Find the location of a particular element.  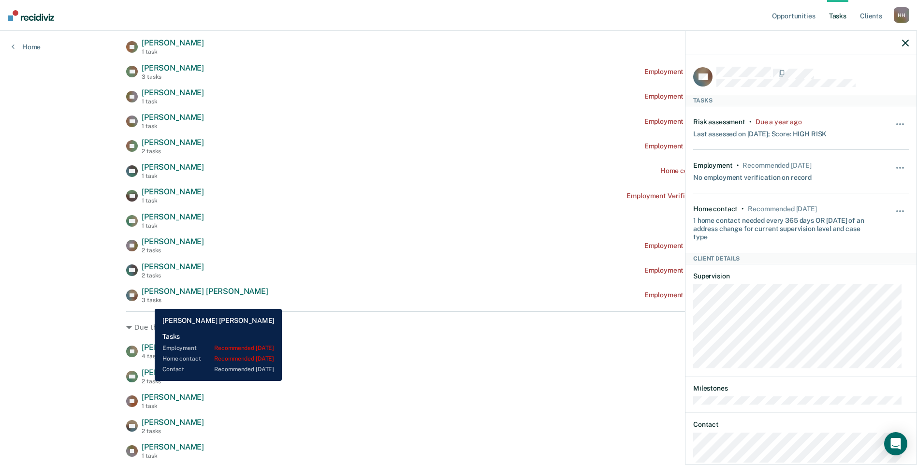

div: Tasks is located at coordinates (801, 101).